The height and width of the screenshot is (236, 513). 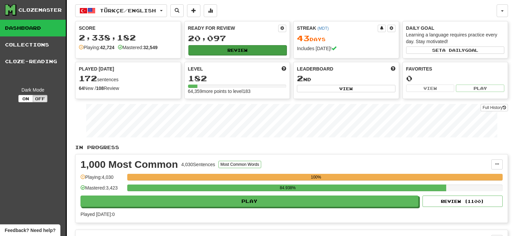 I want to click on div: 0, so click(x=455, y=78).